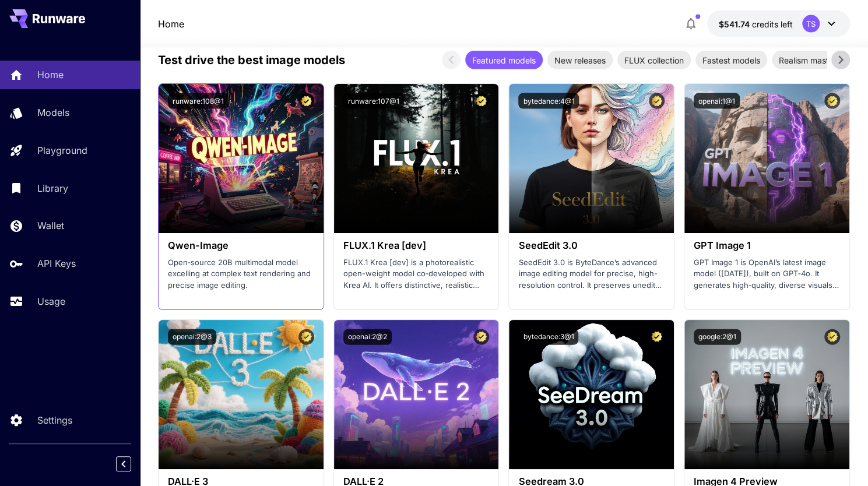 This screenshot has width=868, height=486. What do you see at coordinates (504, 60) in the screenshot?
I see `span: Featured models` at bounding box center [504, 60].